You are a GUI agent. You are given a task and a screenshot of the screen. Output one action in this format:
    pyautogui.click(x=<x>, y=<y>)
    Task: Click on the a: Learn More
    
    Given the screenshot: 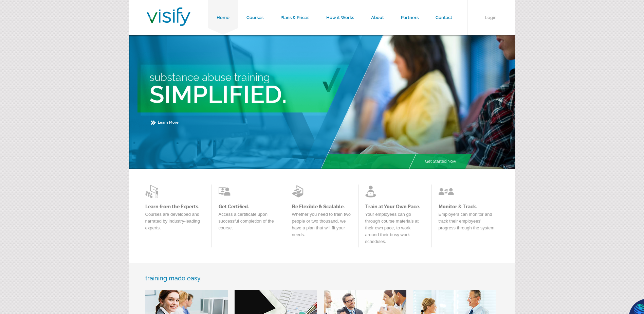 What is the action you would take?
    pyautogui.click(x=164, y=122)
    